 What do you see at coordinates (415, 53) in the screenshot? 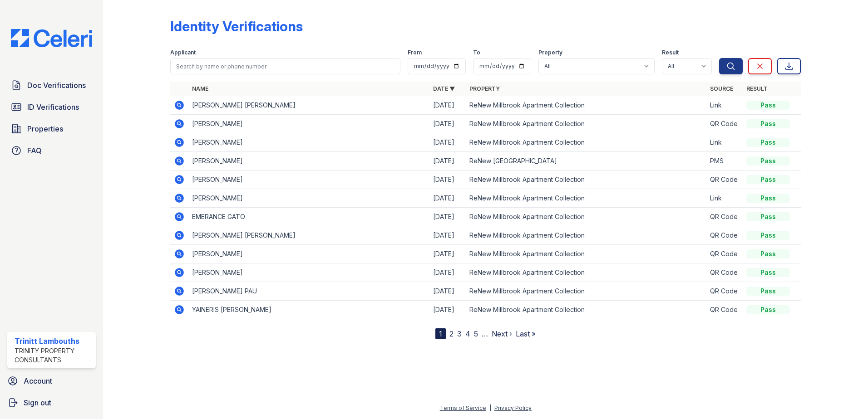
I see `label: From` at bounding box center [415, 53].